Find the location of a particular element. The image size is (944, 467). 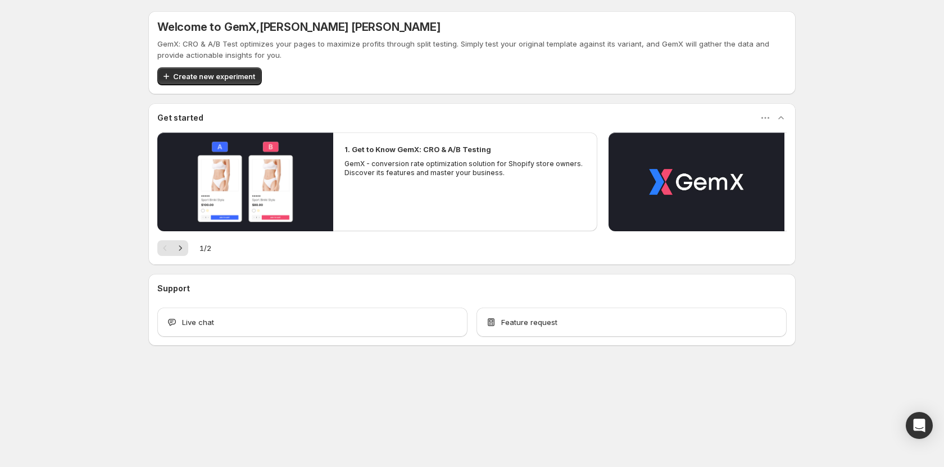

p: GemX: CRO & A/B Test optimizes your pages to maximize profits through split testing. Simply test ... is located at coordinates (472, 49).